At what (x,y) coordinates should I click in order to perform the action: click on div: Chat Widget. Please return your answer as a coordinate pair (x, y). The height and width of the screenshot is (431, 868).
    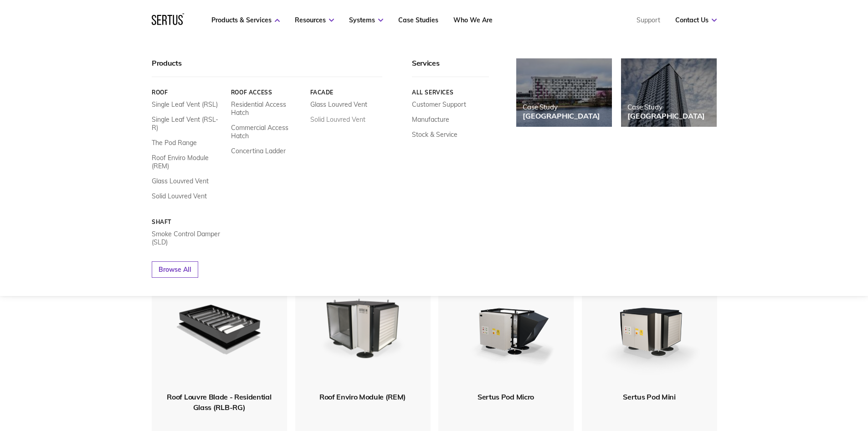
    Looking at the image, I should click on (787, 378).